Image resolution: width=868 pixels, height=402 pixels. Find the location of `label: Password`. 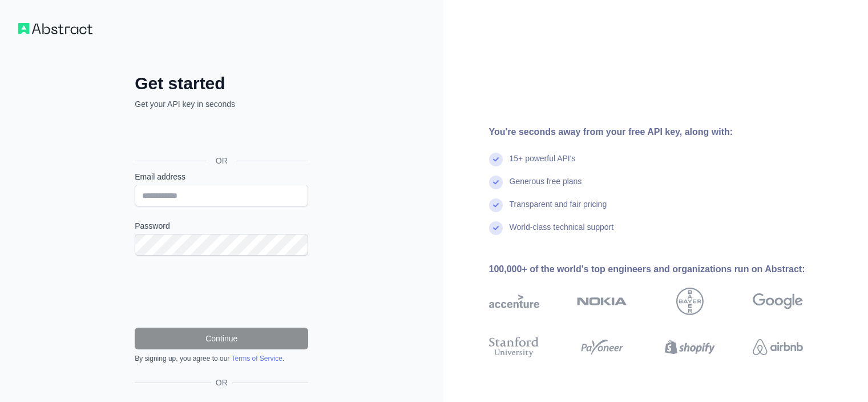

label: Password is located at coordinates (221, 226).